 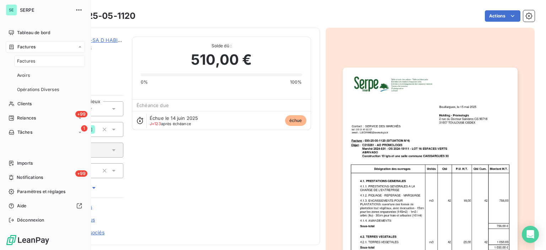 What do you see at coordinates (101, 16) in the screenshot?
I see `h3: 030-25-05-1120` at bounding box center [101, 16].